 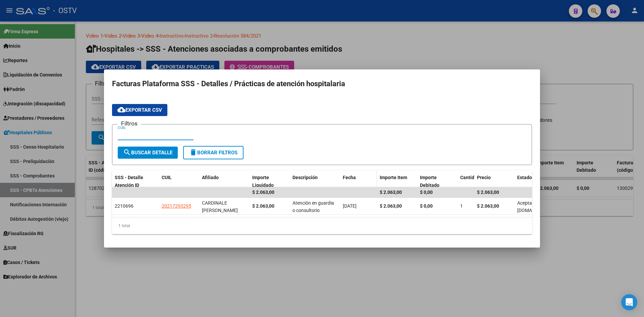 What do you see at coordinates (129, 123) in the screenshot?
I see `h3: Filtros` at bounding box center [129, 123].